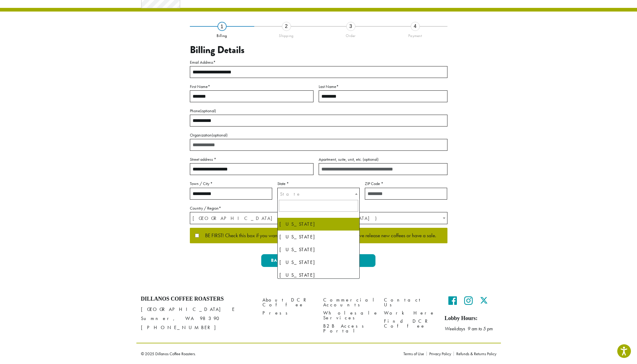 The width and height of the screenshot is (637, 364). What do you see at coordinates (319, 50) in the screenshot?
I see `h3: Billing Details` at bounding box center [319, 50].